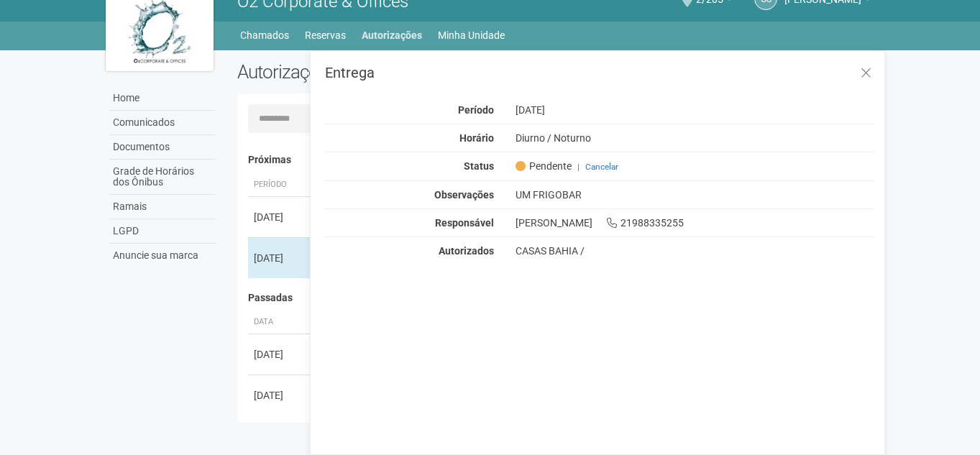  I want to click on a: Anuncie sua marca, so click(162, 256).